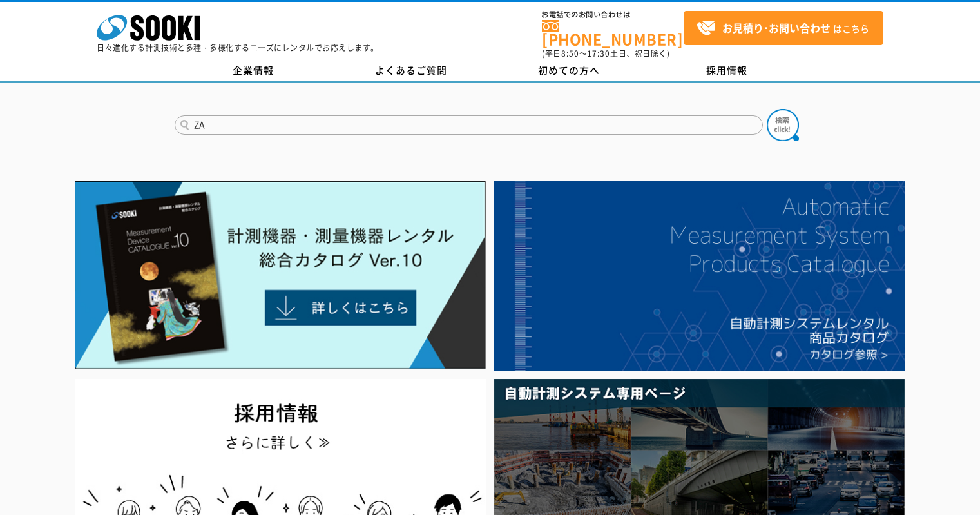 This screenshot has width=980, height=515. I want to click on a: お見積り･お問い合わせはこちら, so click(783, 28).